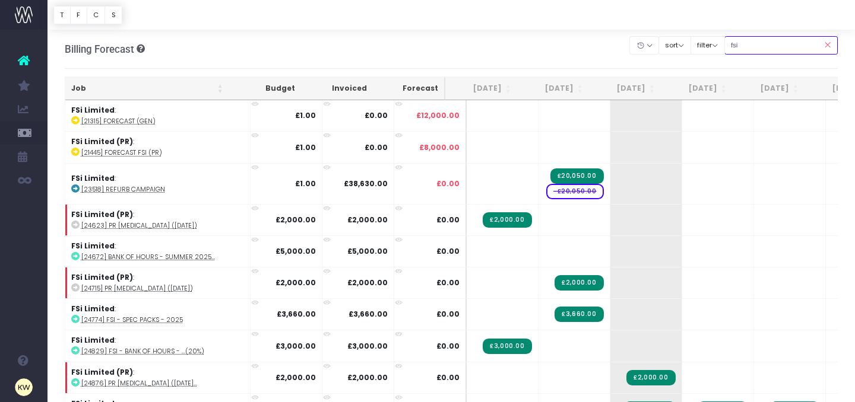  Describe the element at coordinates (96, 15) in the screenshot. I see `button: C` at that location.